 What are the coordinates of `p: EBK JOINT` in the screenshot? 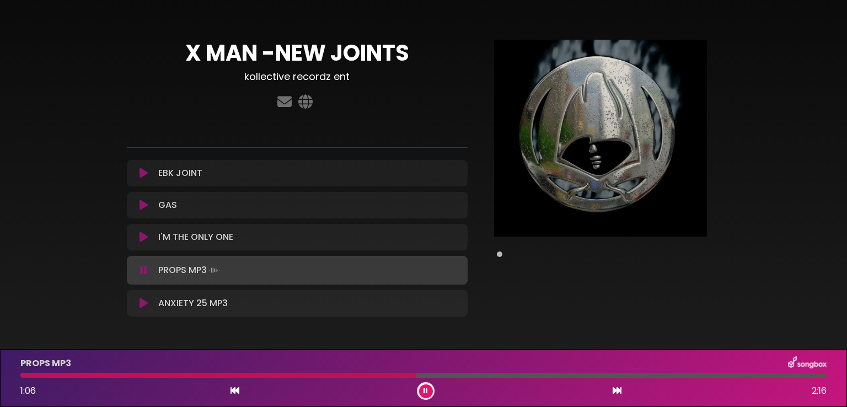 It's located at (180, 173).